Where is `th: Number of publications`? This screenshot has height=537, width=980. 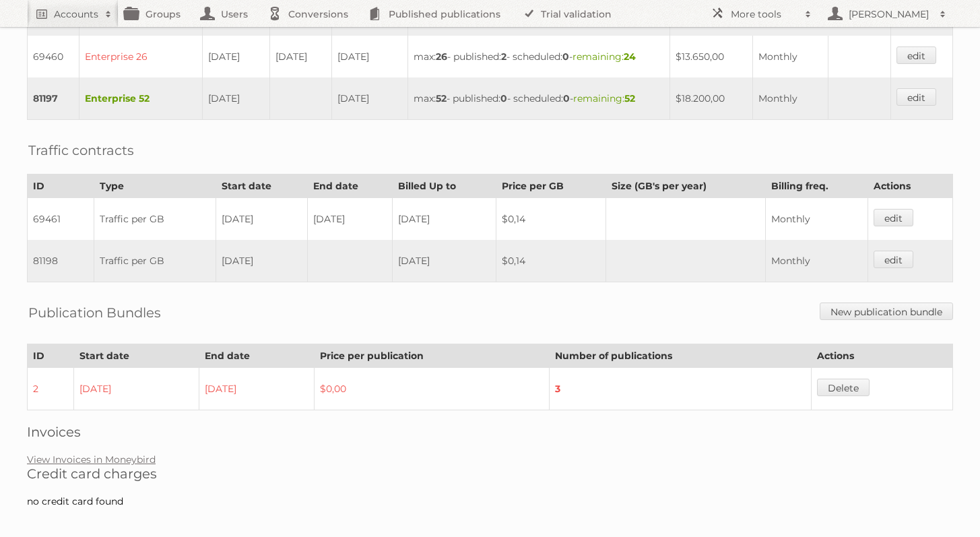
th: Number of publications is located at coordinates (679, 356).